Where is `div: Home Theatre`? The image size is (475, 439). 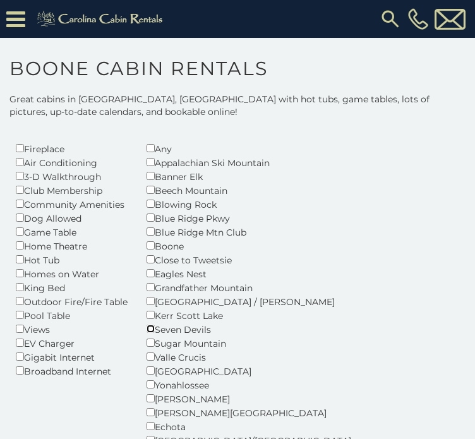 div: Home Theatre is located at coordinates (71, 246).